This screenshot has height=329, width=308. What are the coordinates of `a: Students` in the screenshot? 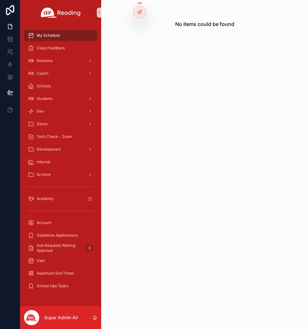 It's located at (61, 99).